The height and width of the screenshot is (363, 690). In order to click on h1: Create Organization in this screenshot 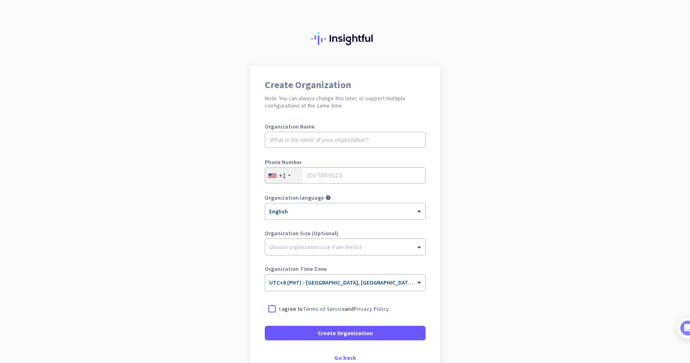, I will do `click(345, 85)`.